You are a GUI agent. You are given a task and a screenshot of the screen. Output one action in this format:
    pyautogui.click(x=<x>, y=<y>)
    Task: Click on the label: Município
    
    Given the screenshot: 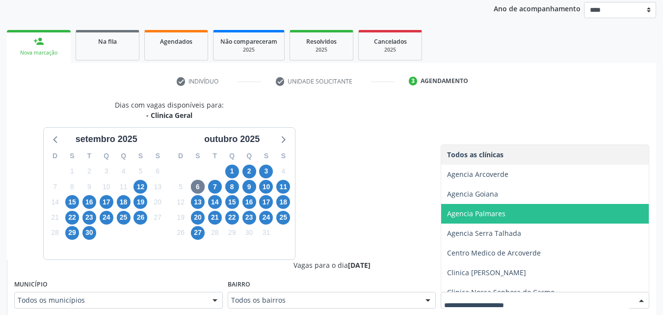 What is the action you would take?
    pyautogui.click(x=31, y=284)
    